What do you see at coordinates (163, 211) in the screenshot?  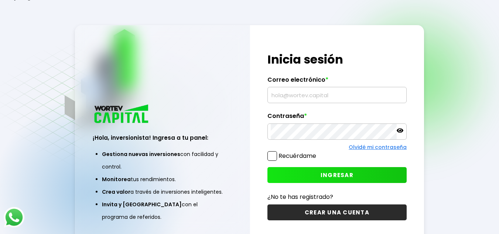 I see `li: con el programa de referidos.` at bounding box center [163, 211].